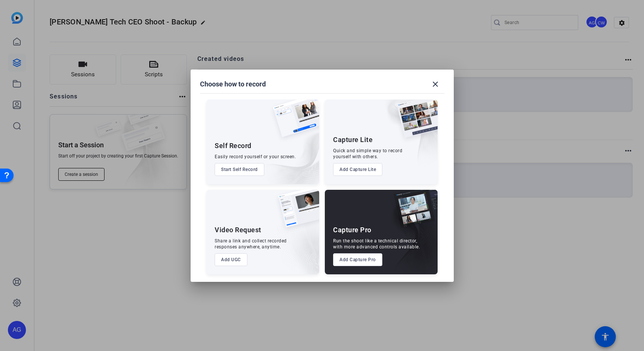 The width and height of the screenshot is (644, 351). I want to click on div: Capture Lite, so click(353, 140).